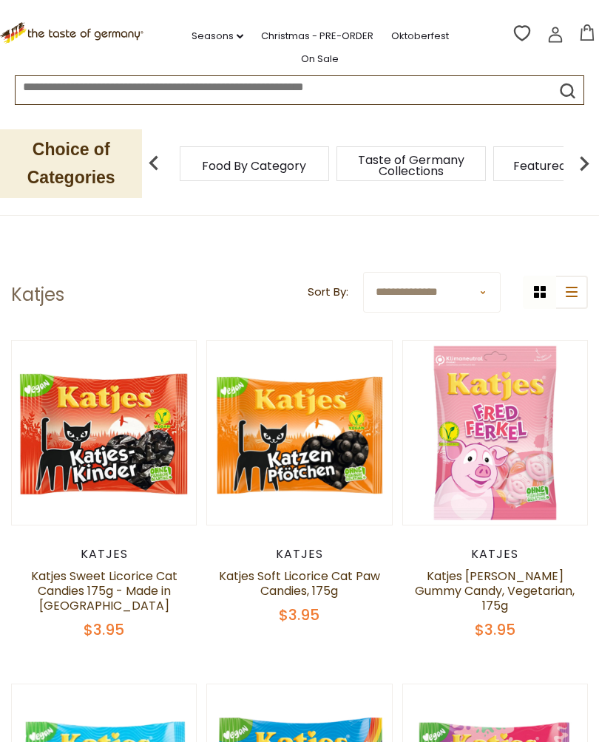 The width and height of the screenshot is (599, 742). Describe the element at coordinates (317, 36) in the screenshot. I see `a: Christmas - PRE-ORDER` at that location.